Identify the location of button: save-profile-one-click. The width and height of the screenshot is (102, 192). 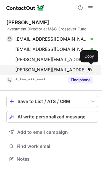
(52, 101).